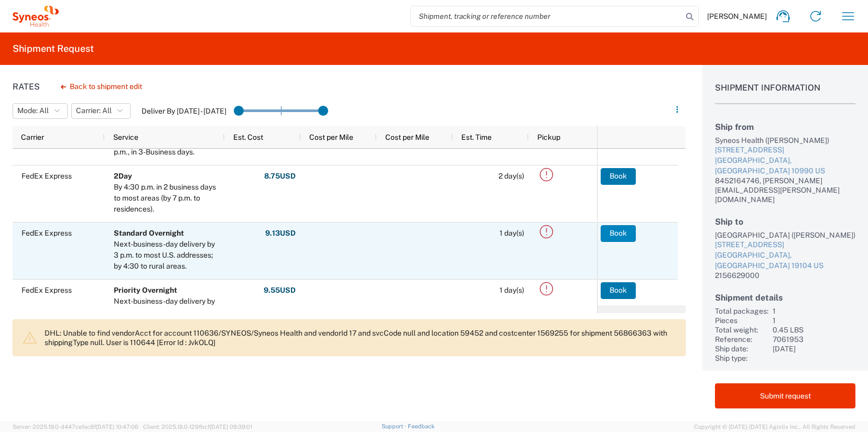  I want to click on div: Next-business-day delivery by 3 p.m. to most U.S. addresses; by 4:30 to rural areas., so click(167, 255).